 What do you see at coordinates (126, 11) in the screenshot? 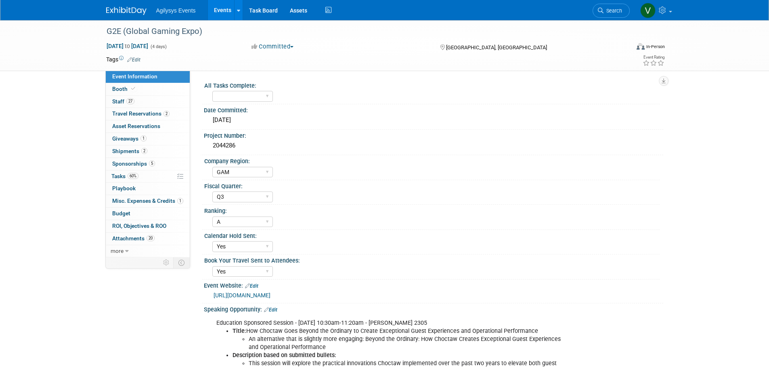
I see `img: ExhibitDay` at bounding box center [126, 11].